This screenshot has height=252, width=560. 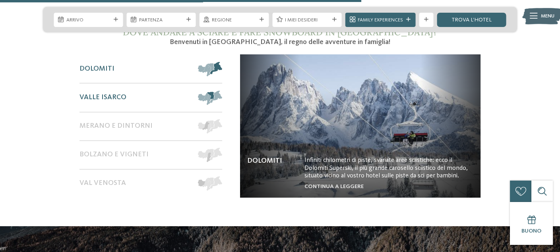 I want to click on span: Family Experiences, so click(x=380, y=20).